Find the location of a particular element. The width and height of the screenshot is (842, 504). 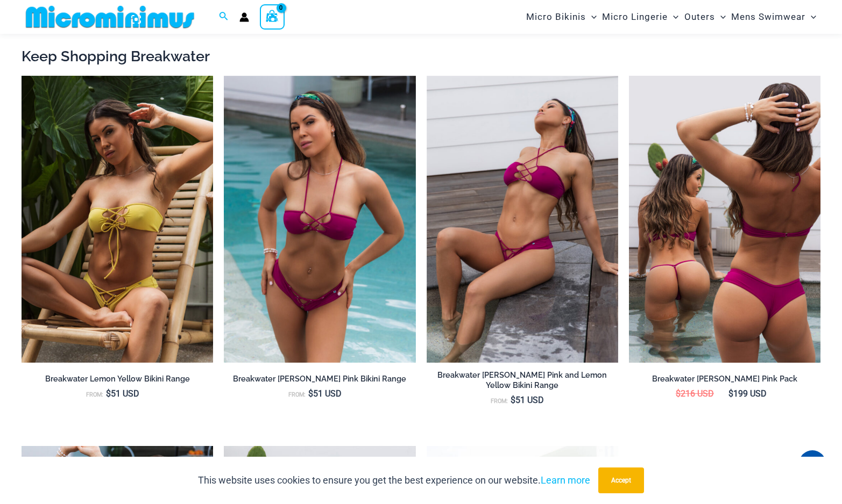

a: Account icon link is located at coordinates (244, 17).